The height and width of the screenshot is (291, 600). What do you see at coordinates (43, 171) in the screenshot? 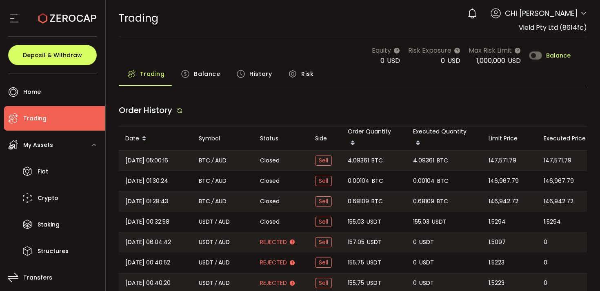
I see `span: Fiat` at bounding box center [43, 171].